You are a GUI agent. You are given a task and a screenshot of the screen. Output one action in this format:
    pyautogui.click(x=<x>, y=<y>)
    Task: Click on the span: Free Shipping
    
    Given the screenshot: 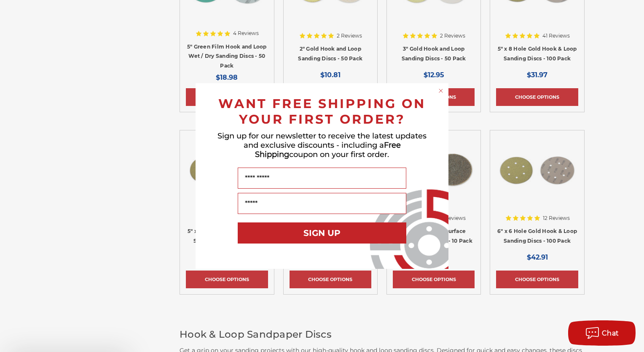 What is the action you would take?
    pyautogui.click(x=328, y=150)
    